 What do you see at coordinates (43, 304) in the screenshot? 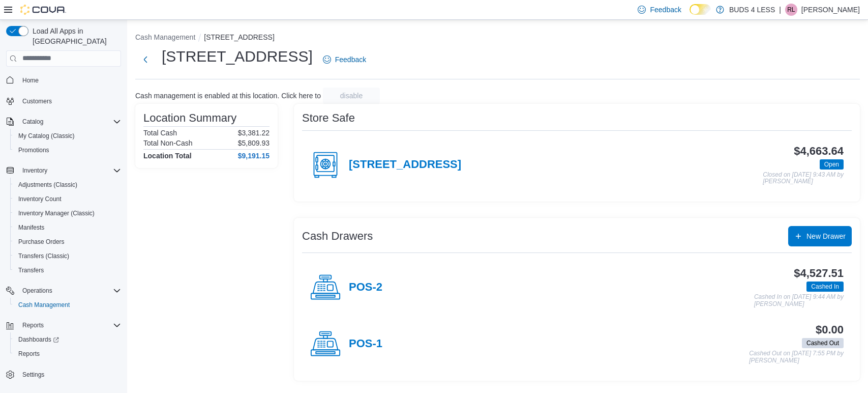
I see `a: Cash Management` at bounding box center [43, 304].